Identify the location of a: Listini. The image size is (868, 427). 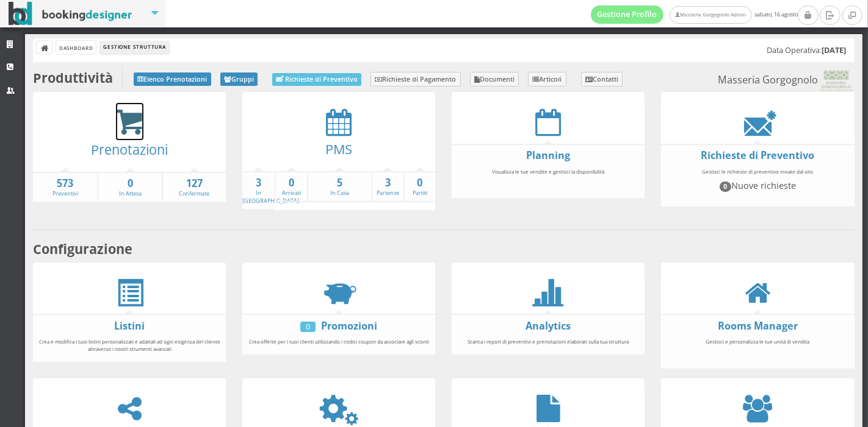
(129, 326).